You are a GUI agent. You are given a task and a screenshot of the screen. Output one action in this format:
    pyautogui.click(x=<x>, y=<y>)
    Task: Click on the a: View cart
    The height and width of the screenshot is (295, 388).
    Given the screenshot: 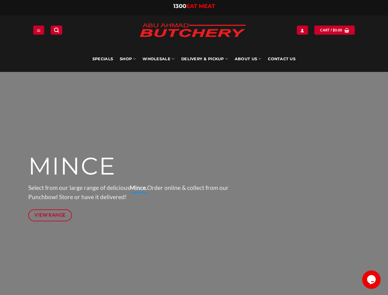 What is the action you would take?
    pyautogui.click(x=335, y=30)
    